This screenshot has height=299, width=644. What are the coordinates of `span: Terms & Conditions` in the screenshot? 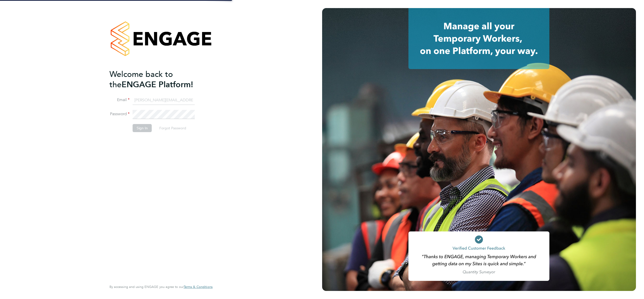 It's located at (198, 286).